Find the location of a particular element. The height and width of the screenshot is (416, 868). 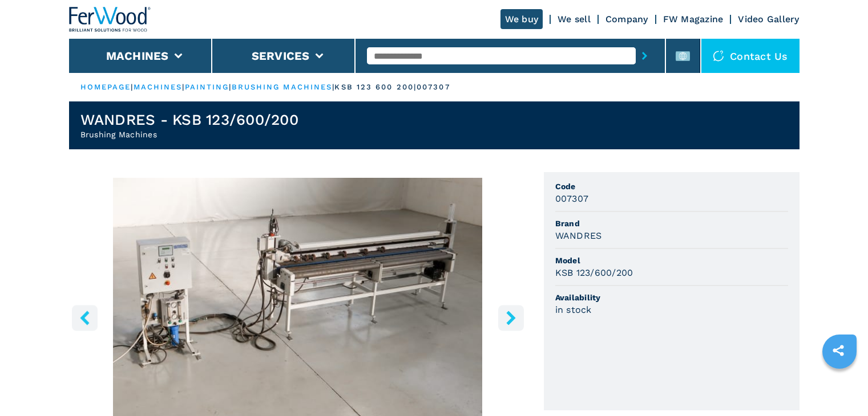

a: FW Magazine is located at coordinates (693, 19).